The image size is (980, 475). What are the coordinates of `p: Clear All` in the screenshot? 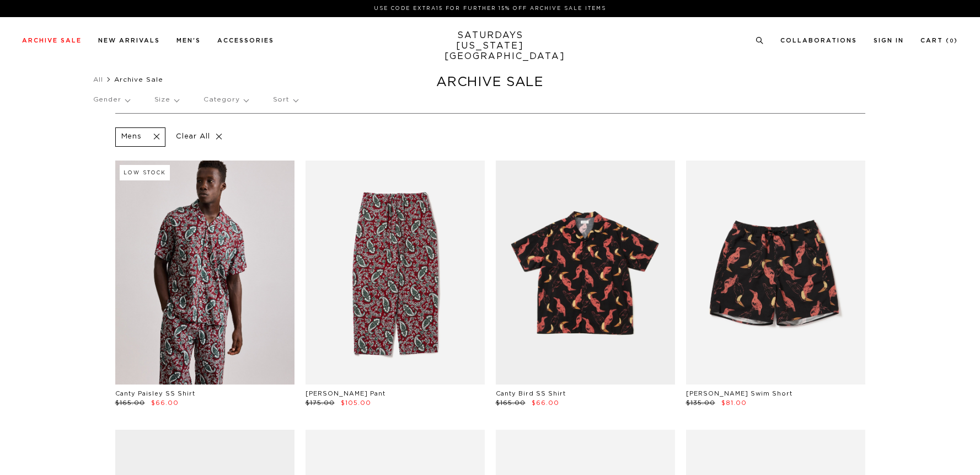 It's located at (199, 137).